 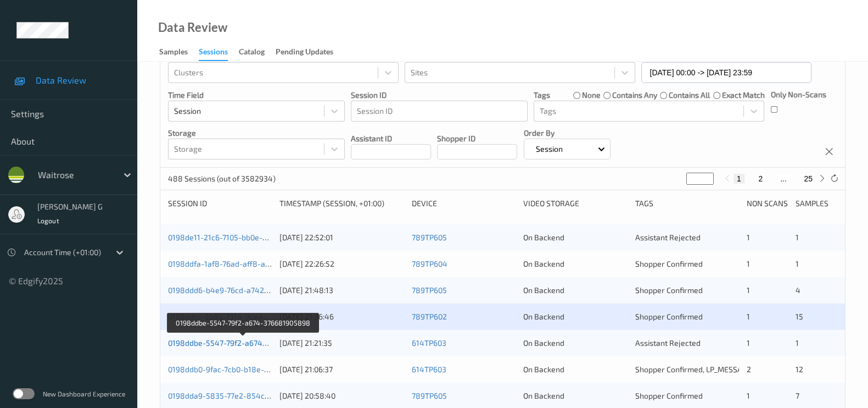 I want to click on a: 789TP604, so click(x=429, y=263).